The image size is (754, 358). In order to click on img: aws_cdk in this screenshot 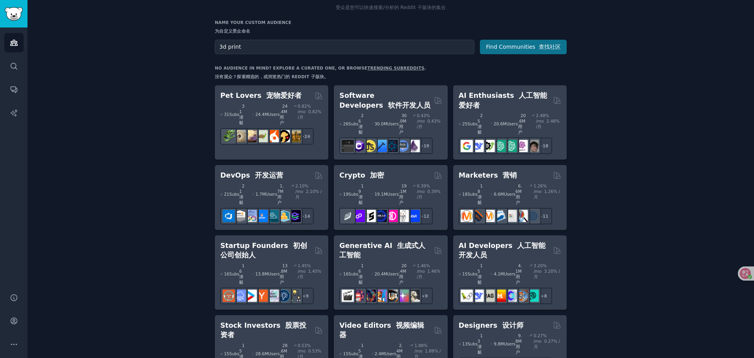, I will do `click(283, 216)`.